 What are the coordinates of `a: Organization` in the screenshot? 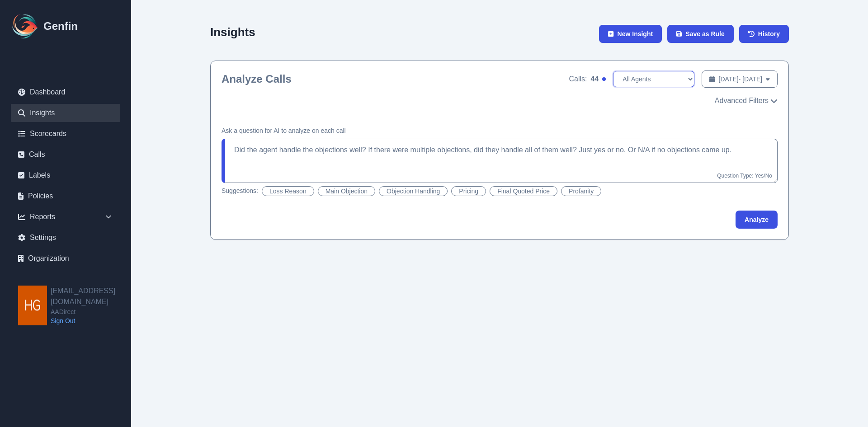 It's located at (65, 258).